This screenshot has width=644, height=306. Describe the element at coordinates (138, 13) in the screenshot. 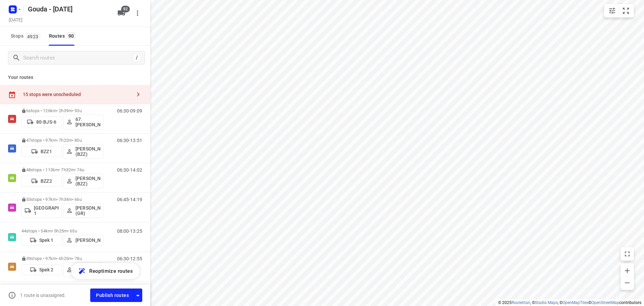

I see `button: More` at that location.